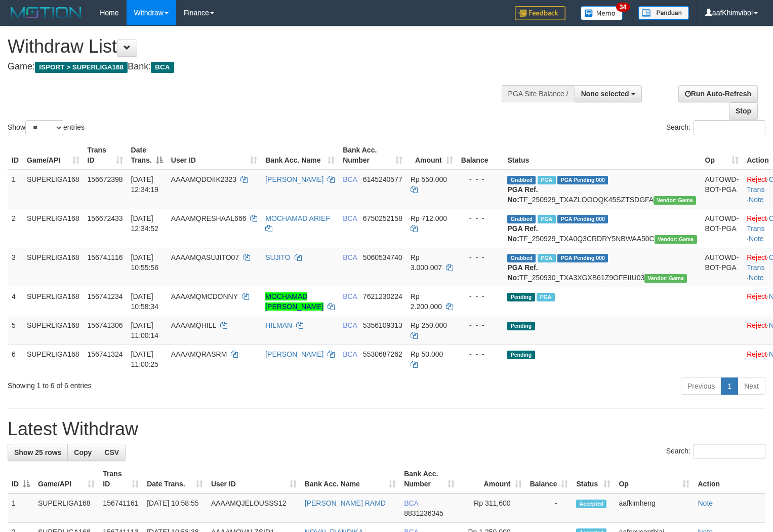  Describe the element at coordinates (256, 47) in the screenshot. I see `h1: Withdraw List` at that location.